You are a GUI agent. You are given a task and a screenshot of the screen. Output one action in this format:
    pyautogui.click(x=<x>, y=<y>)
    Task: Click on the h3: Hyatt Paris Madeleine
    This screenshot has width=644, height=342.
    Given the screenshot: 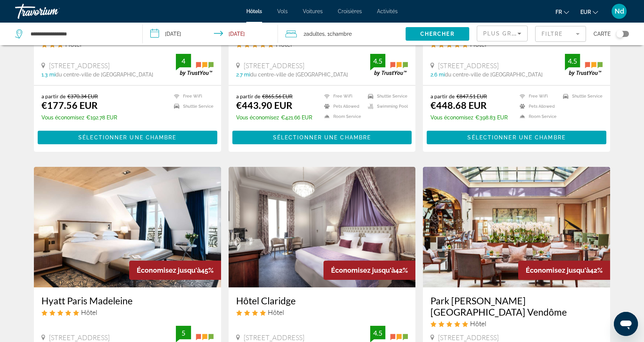 What is the action you would take?
    pyautogui.click(x=127, y=301)
    